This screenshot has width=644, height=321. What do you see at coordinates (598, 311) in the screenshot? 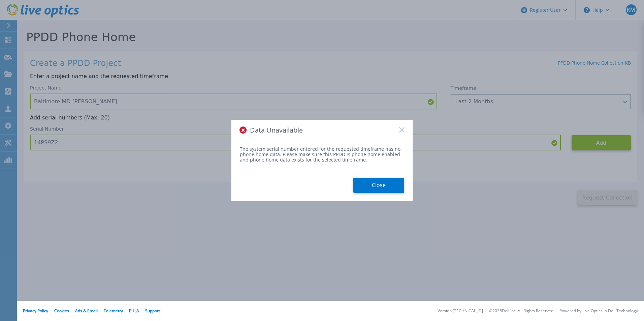
I see `li: Powered by Live Optics, a Dell Technology` at bounding box center [598, 311].